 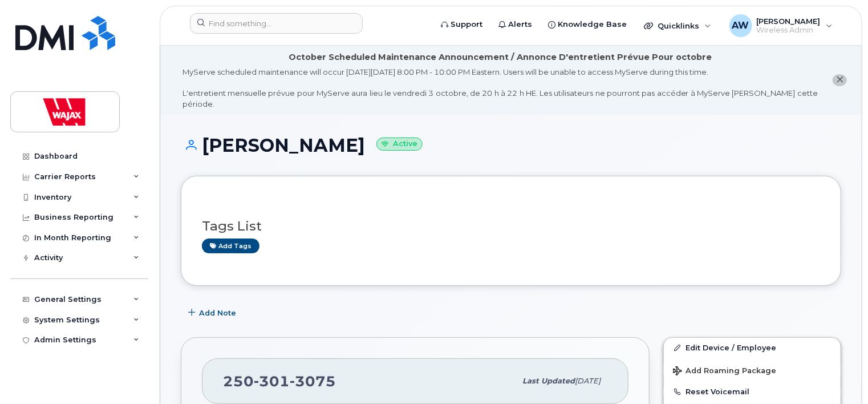 What do you see at coordinates (279, 381) in the screenshot?
I see `span: 250` at bounding box center [279, 381].